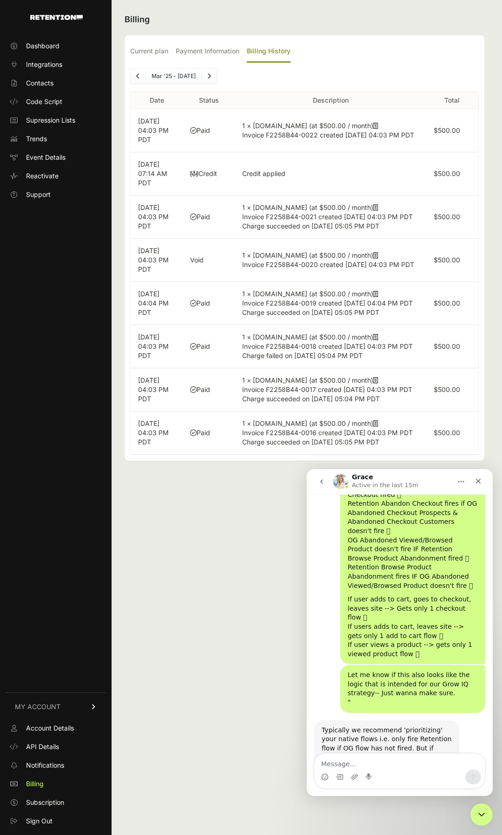 The height and width of the screenshot is (835, 502). What do you see at coordinates (56, 176) in the screenshot?
I see `a: Reactivate` at bounding box center [56, 176].